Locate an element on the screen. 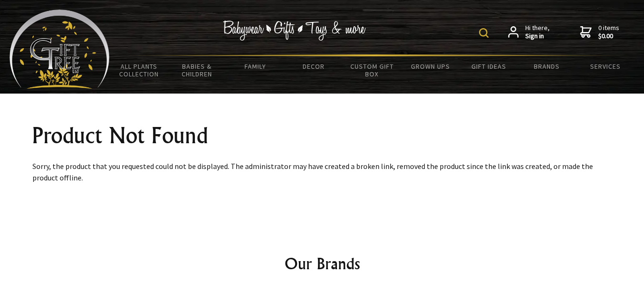  a: Services is located at coordinates (606, 66).